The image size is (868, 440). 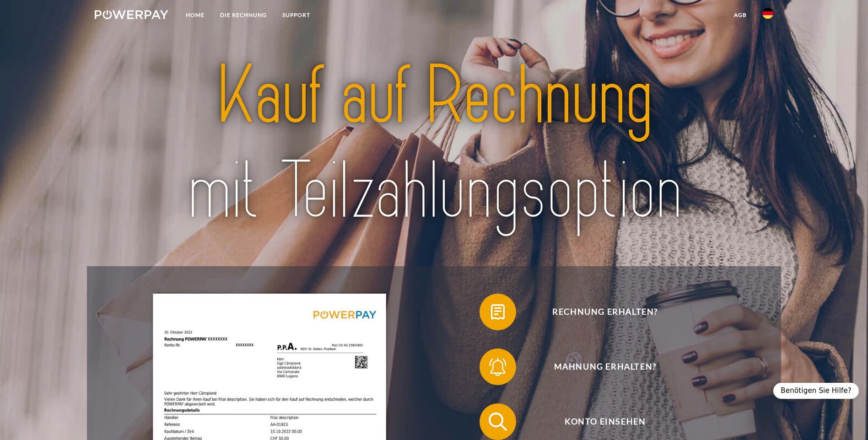 I want to click on a: Mahnung erhalten?, so click(x=598, y=367).